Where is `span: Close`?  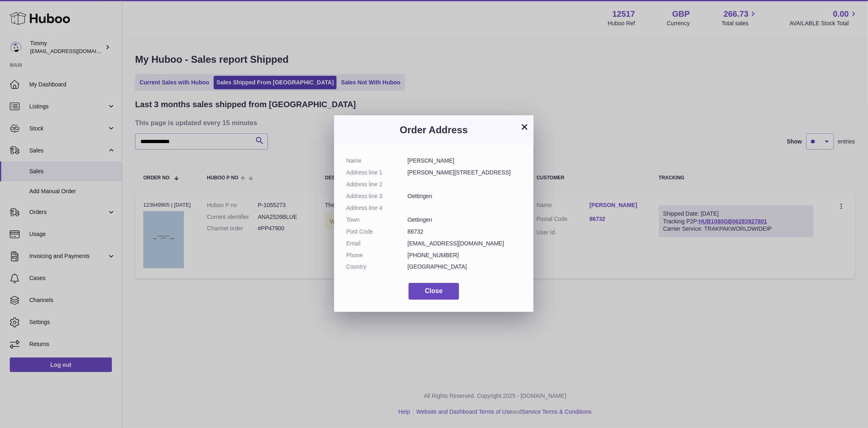 span: Close is located at coordinates (434, 290).